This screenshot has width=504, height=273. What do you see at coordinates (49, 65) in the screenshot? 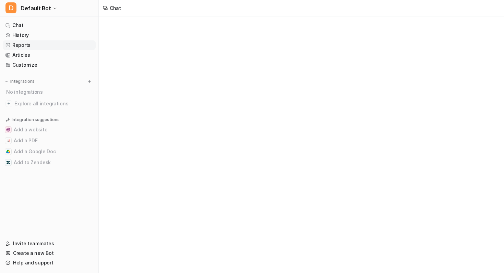
I see `a: Customize` at bounding box center [49, 65].